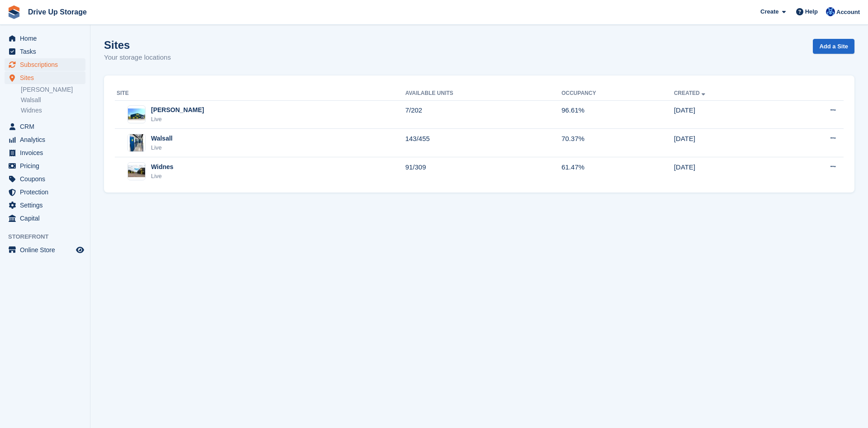 The width and height of the screenshot is (868, 428). Describe the element at coordinates (690, 93) in the screenshot. I see `a: Created` at that location.